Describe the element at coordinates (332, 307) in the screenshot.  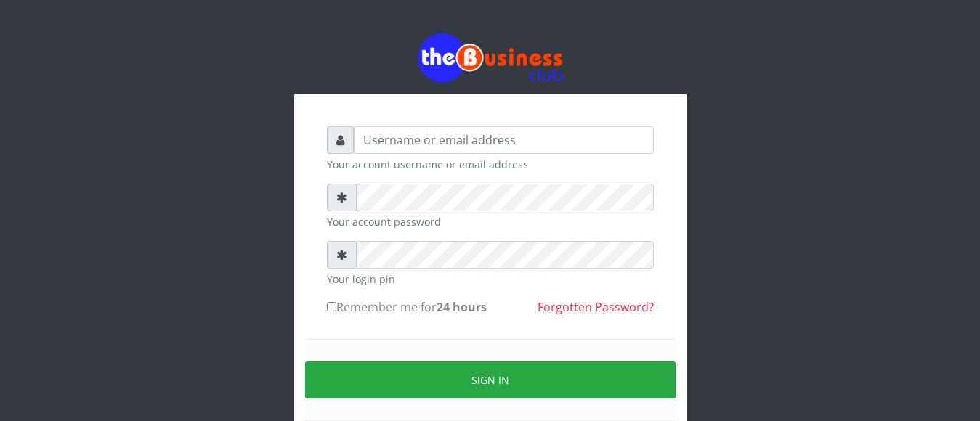
I see `input: Remember me for24 hours` at that location.